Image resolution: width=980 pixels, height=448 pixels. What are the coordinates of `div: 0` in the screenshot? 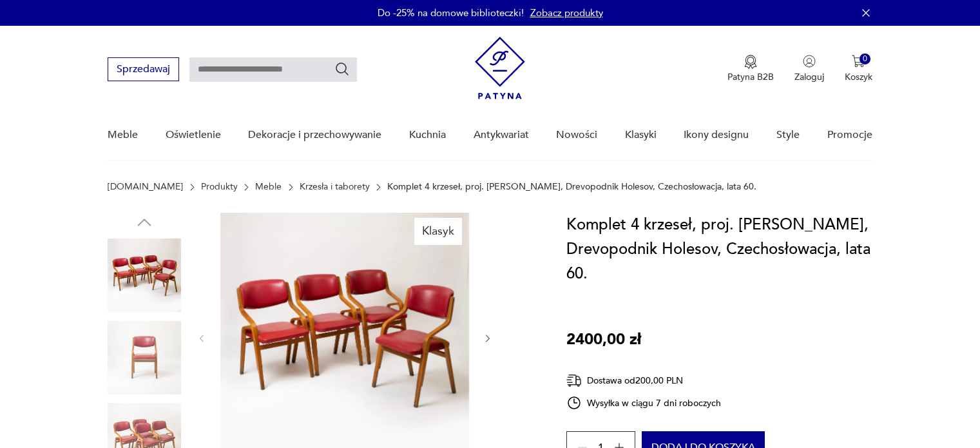 It's located at (865, 58).